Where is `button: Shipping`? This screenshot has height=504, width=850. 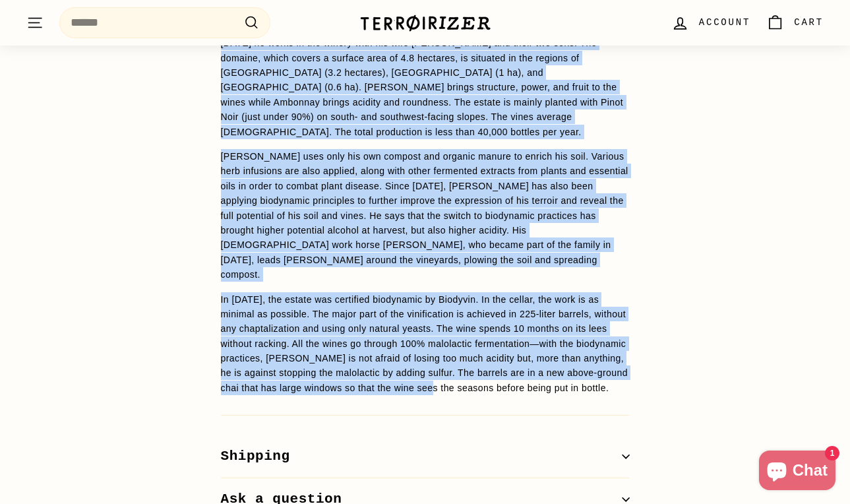 button: Shipping is located at coordinates (425, 457).